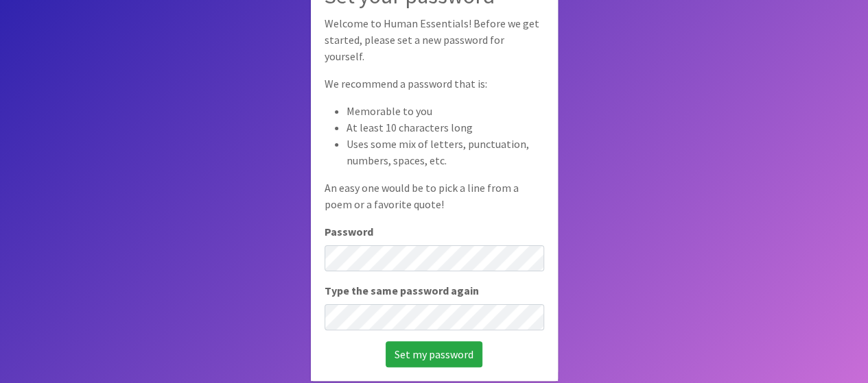 This screenshot has height=383, width=868. Describe the element at coordinates (446, 111) in the screenshot. I see `li: Memorable to you` at that location.